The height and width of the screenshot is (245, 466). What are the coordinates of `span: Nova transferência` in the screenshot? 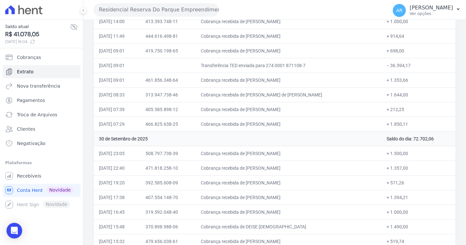 It's located at (38, 86).